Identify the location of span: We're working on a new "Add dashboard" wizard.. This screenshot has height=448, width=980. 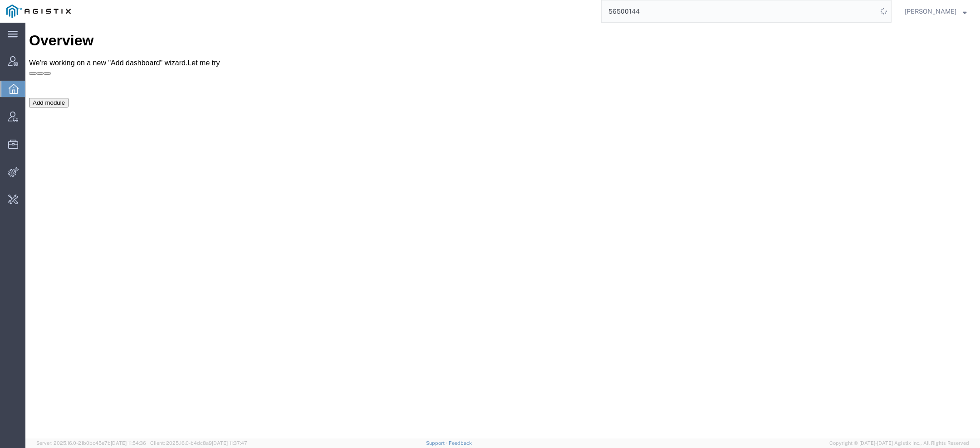
(82, 40).